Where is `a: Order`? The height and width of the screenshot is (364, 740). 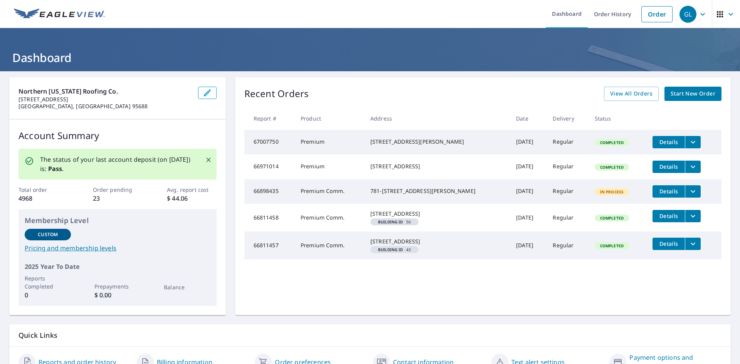
a: Order is located at coordinates (657, 14).